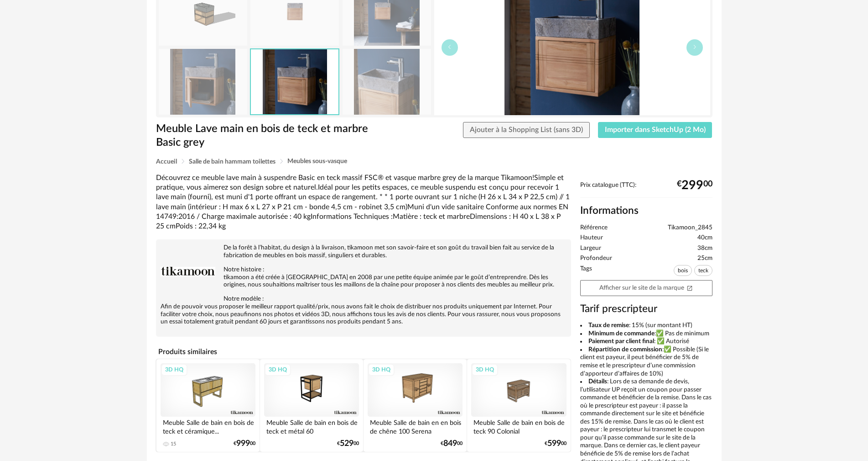 This screenshot has height=461, width=868. What do you see at coordinates (347, 444) in the screenshot?
I see `span: 529` at bounding box center [347, 444].